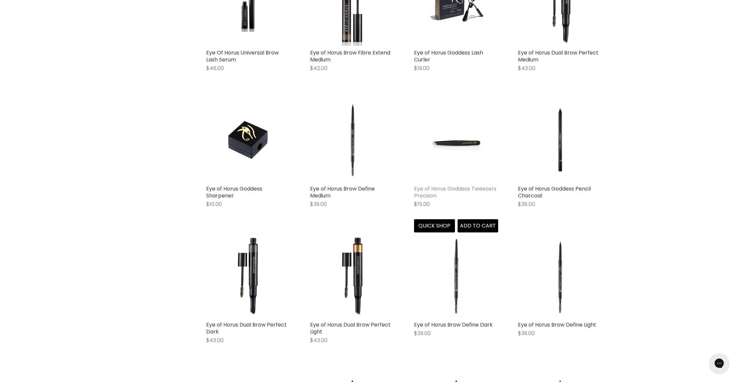 This screenshot has height=382, width=739. What do you see at coordinates (249, 276) in the screenshot?
I see `img: Eye of Horus Dual Brow Perfect Dark` at bounding box center [249, 276].